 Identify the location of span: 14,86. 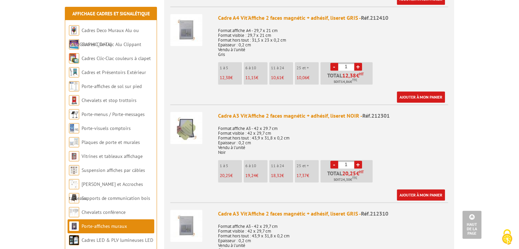
(345, 82).